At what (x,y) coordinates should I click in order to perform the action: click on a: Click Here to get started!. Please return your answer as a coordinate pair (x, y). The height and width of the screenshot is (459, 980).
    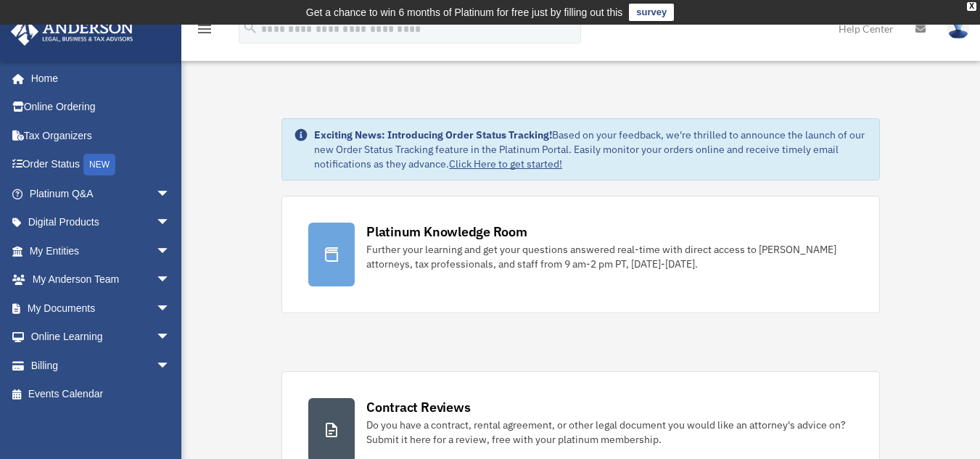
    Looking at the image, I should click on (506, 164).